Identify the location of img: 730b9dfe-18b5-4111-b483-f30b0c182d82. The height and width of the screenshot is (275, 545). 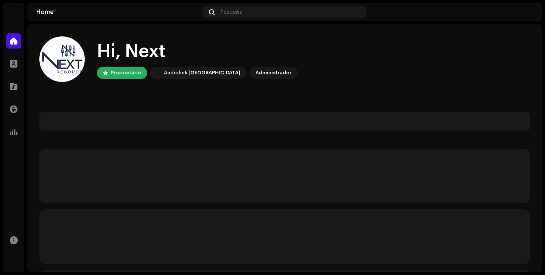
(156, 73).